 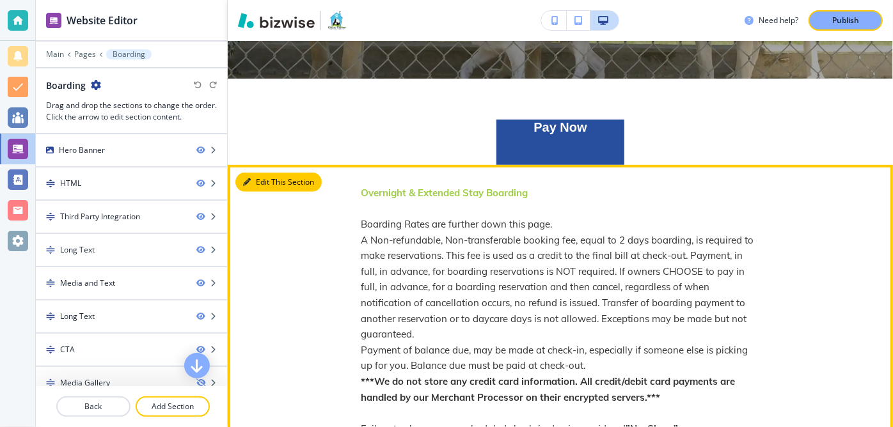 I want to click on button: Add Section, so click(x=173, y=407).